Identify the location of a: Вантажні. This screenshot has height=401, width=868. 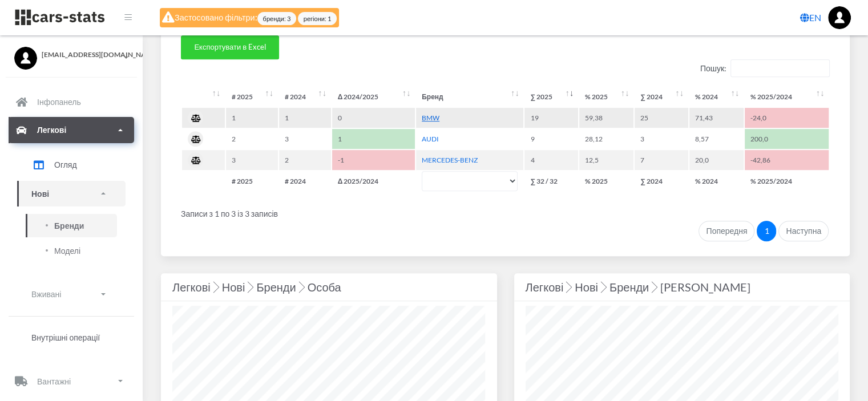
(72, 381).